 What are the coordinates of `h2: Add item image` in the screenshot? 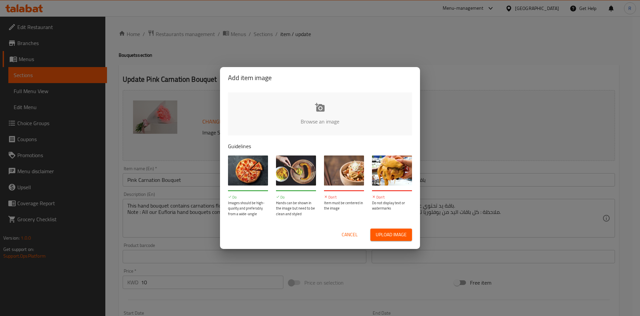 It's located at (320, 78).